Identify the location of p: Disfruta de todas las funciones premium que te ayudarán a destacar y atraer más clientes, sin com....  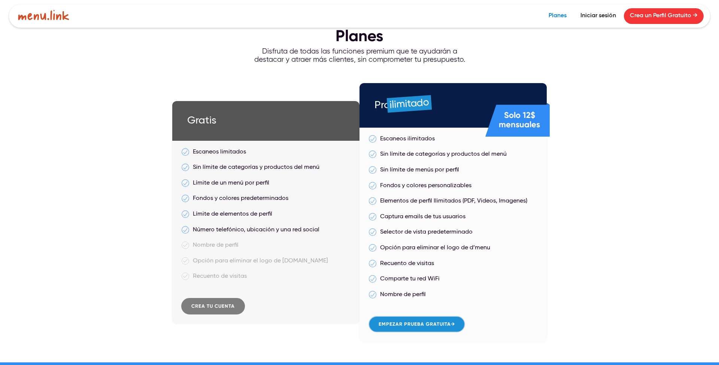
(359, 56).